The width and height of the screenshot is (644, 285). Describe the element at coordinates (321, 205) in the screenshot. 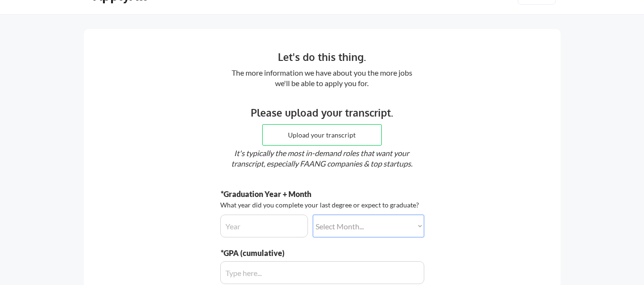

I see `div: What year did you complete your last degree or expect to graduate?` at that location.